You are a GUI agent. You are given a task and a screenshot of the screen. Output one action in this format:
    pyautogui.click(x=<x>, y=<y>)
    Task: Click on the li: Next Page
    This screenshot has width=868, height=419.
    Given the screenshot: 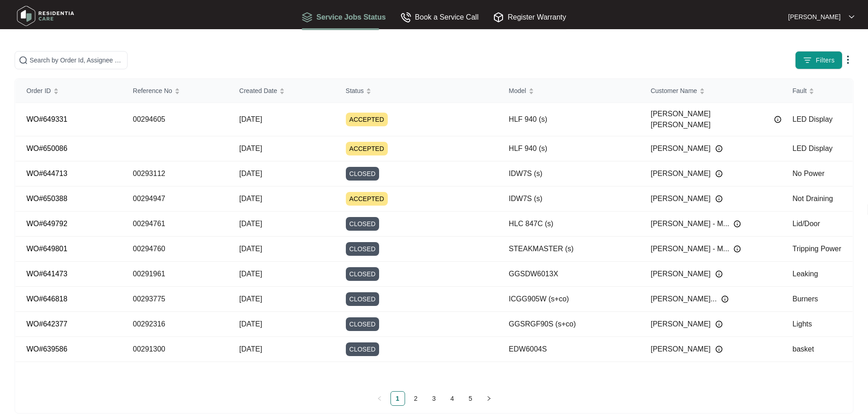 What is the action you would take?
    pyautogui.click(x=489, y=398)
    